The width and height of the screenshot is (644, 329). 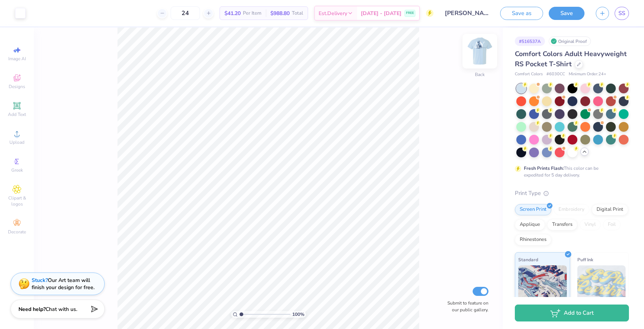 I want to click on span: Designs, so click(x=17, y=87).